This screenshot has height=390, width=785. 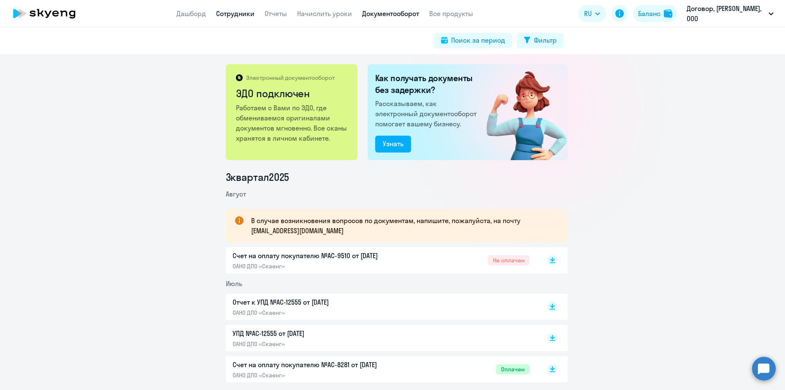 What do you see at coordinates (235, 14) in the screenshot?
I see `a: Сотрудники` at bounding box center [235, 14].